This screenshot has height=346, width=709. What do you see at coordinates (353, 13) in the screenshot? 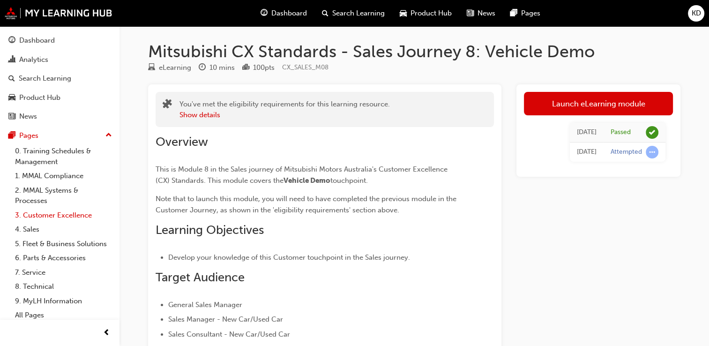
I see `a: search-iconSearch Learning` at bounding box center [353, 13].